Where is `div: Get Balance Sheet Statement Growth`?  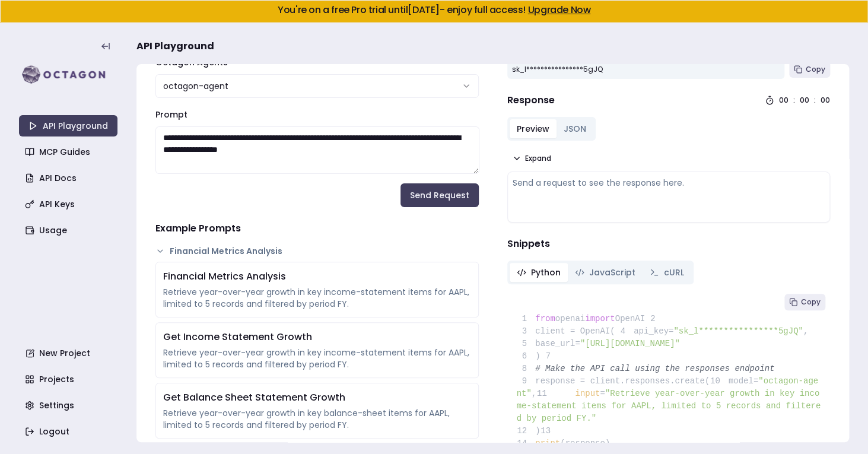 div: Get Balance Sheet Statement Growth is located at coordinates (317, 397).